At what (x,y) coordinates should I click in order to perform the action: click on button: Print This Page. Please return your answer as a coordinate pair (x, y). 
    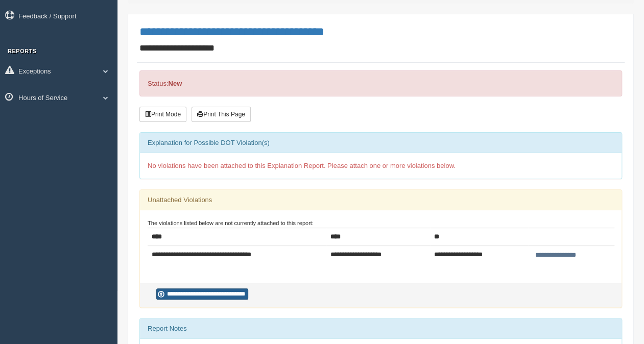
    Looking at the image, I should click on (221, 115).